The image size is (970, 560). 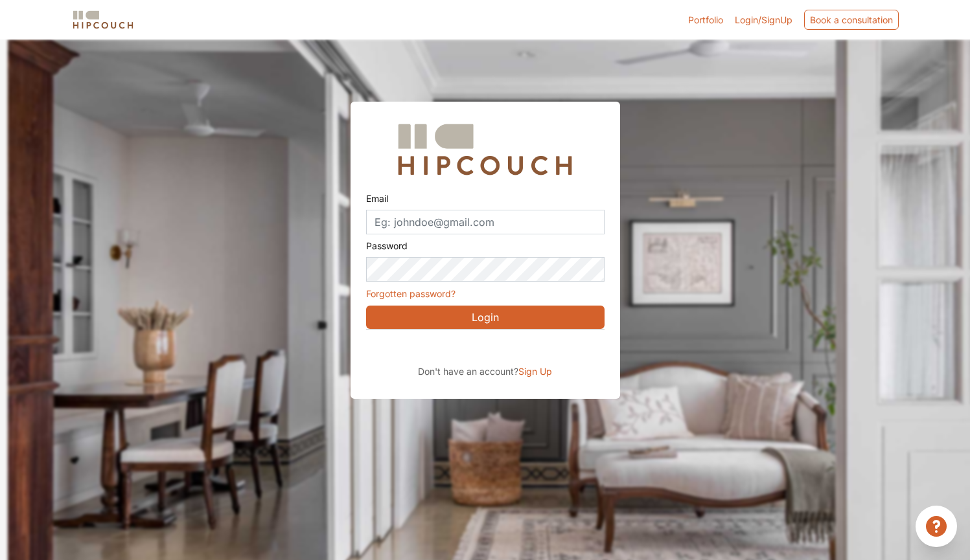 What do you see at coordinates (103, 19) in the screenshot?
I see `span: logo-horizontal.svg` at bounding box center [103, 19].